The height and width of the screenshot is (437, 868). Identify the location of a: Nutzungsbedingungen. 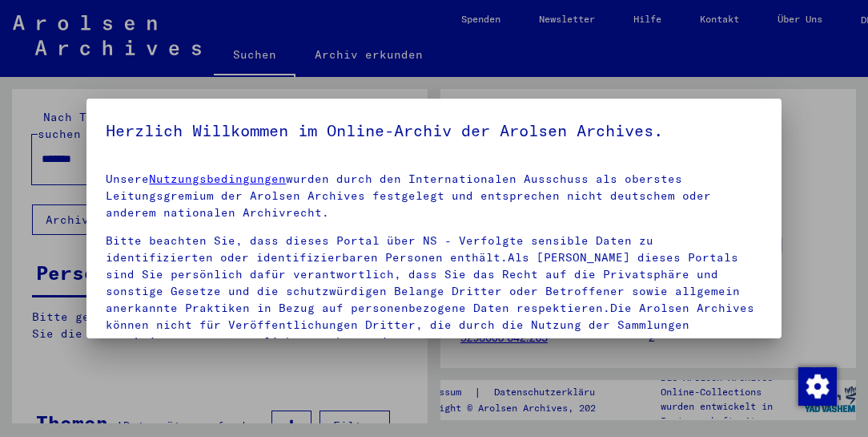
(217, 179).